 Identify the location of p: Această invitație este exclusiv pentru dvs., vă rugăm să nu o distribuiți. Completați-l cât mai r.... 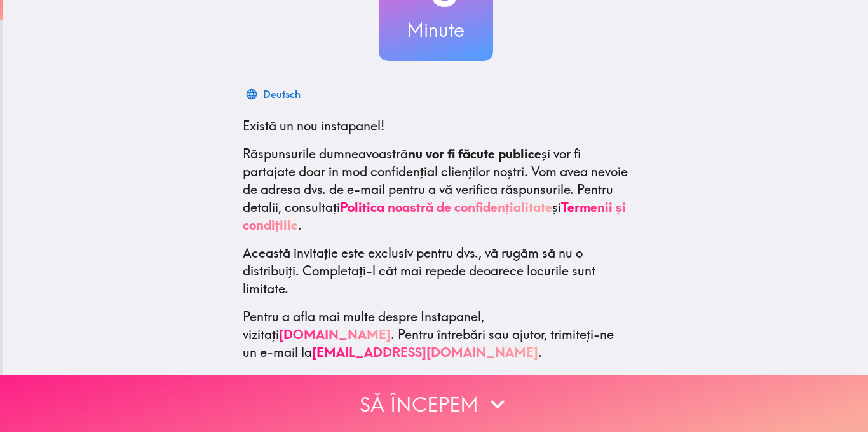
(436, 271).